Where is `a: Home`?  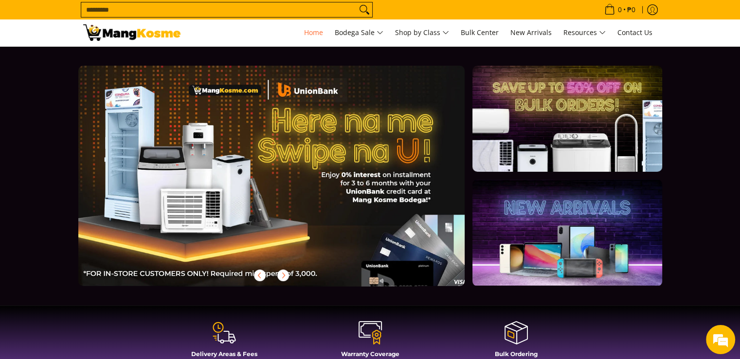
a: Home is located at coordinates (313, 33).